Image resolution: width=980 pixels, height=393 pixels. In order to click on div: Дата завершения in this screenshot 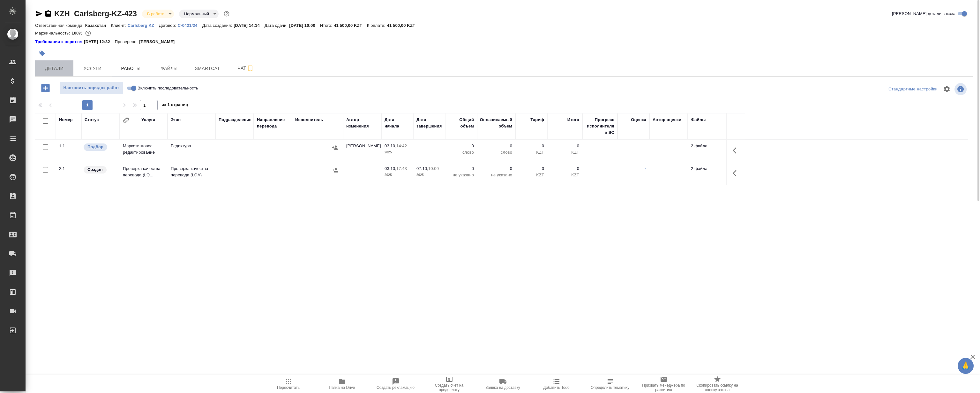, I will do `click(429, 123)`.